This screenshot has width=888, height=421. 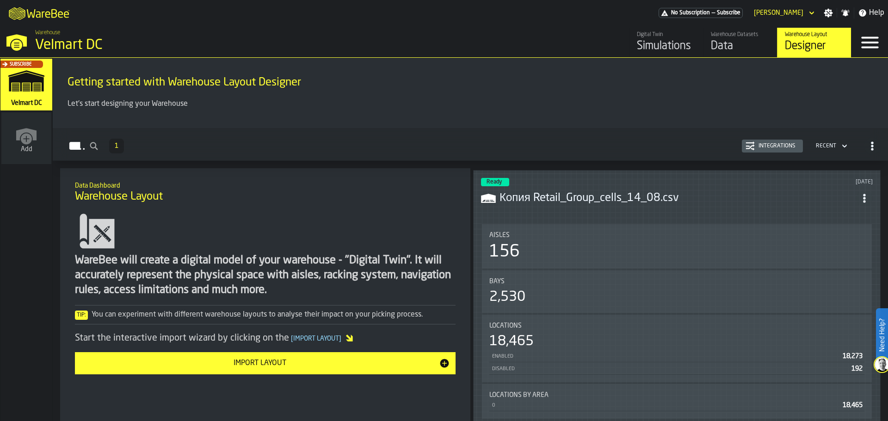 I want to click on div: StatList-item-0, so click(x=677, y=405).